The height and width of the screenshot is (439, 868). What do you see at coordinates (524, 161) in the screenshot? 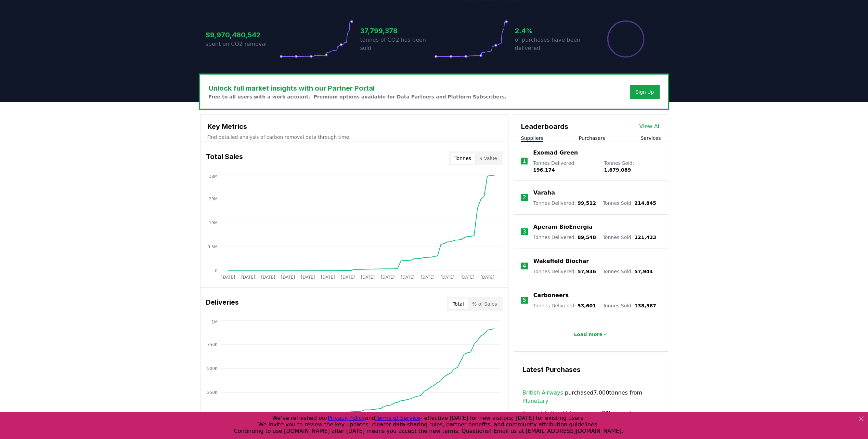
I see `p: 1` at bounding box center [524, 161].